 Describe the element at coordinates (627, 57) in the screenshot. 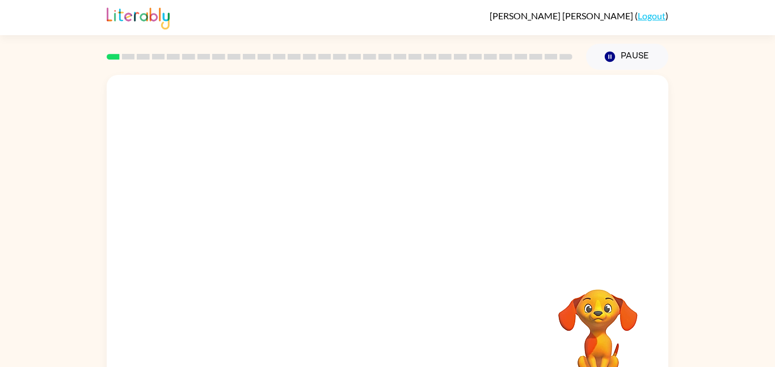

I see `button: Pause` at that location.